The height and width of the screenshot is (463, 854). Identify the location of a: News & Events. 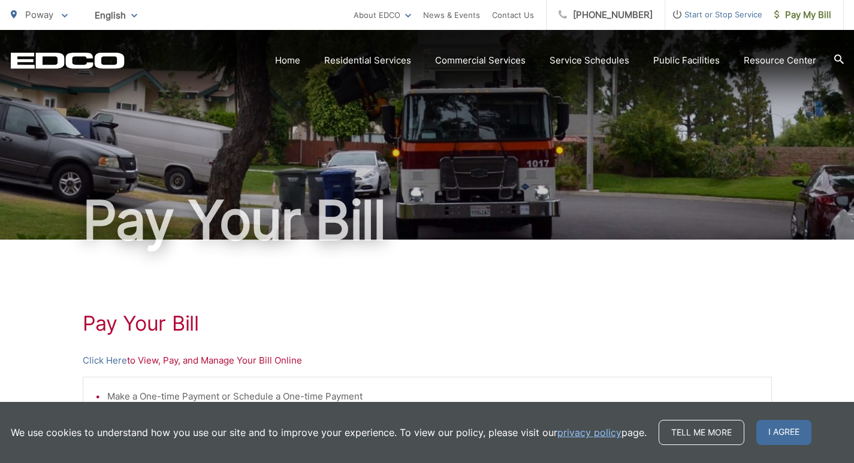
(451, 15).